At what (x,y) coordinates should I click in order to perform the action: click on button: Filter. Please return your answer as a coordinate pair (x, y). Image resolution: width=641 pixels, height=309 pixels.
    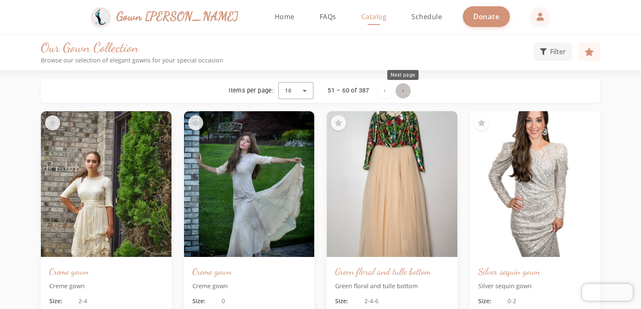
    Looking at the image, I should click on (553, 52).